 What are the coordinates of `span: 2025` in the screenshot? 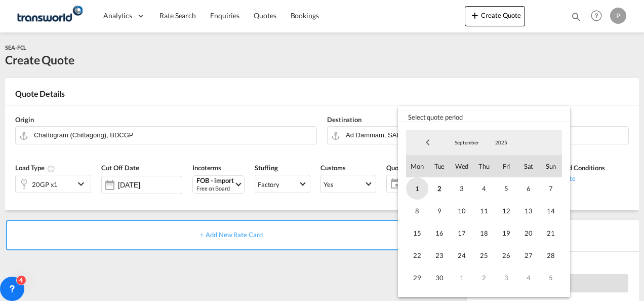 It's located at (501, 143).